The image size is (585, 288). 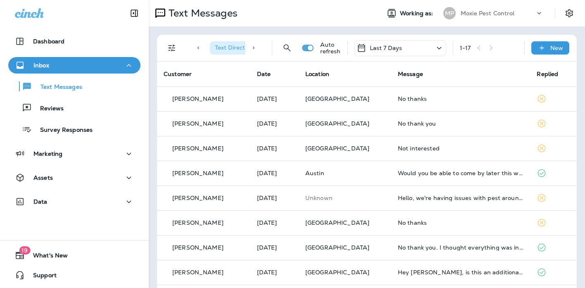 I want to click on span: Text Direction : Incoming, so click(x=248, y=48).